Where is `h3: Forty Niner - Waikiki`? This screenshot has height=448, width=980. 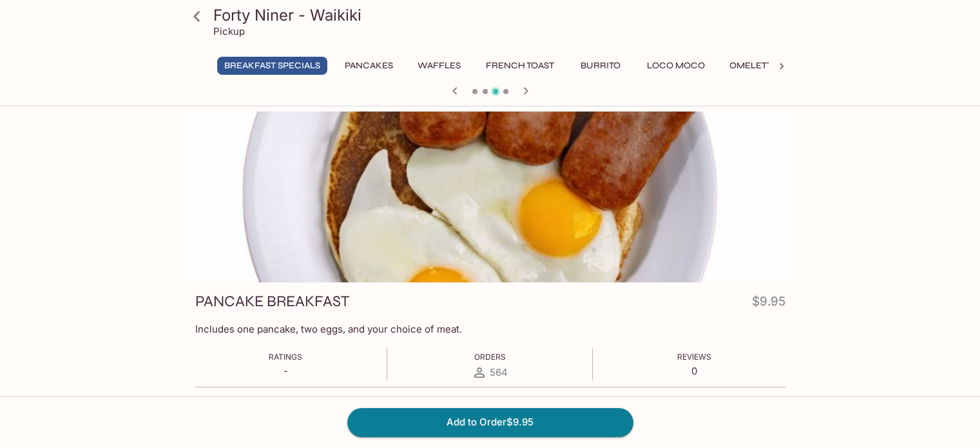 h3: Forty Niner - Waikiki is located at coordinates (501, 15).